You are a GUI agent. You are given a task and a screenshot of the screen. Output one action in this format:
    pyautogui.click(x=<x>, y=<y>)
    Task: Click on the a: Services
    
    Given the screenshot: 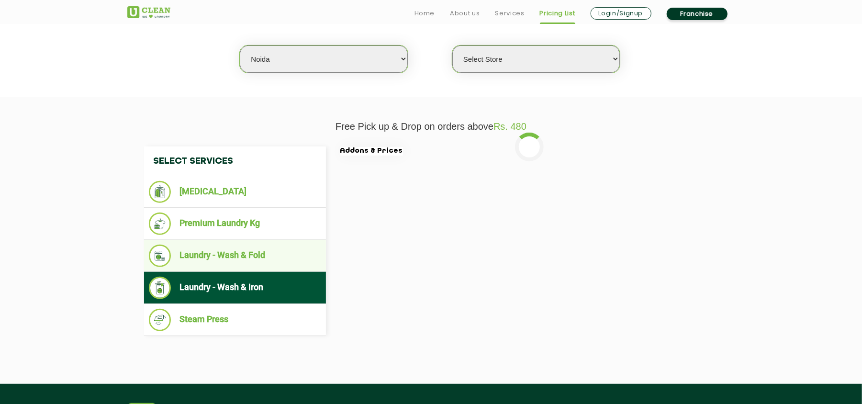 What is the action you would take?
    pyautogui.click(x=509, y=13)
    